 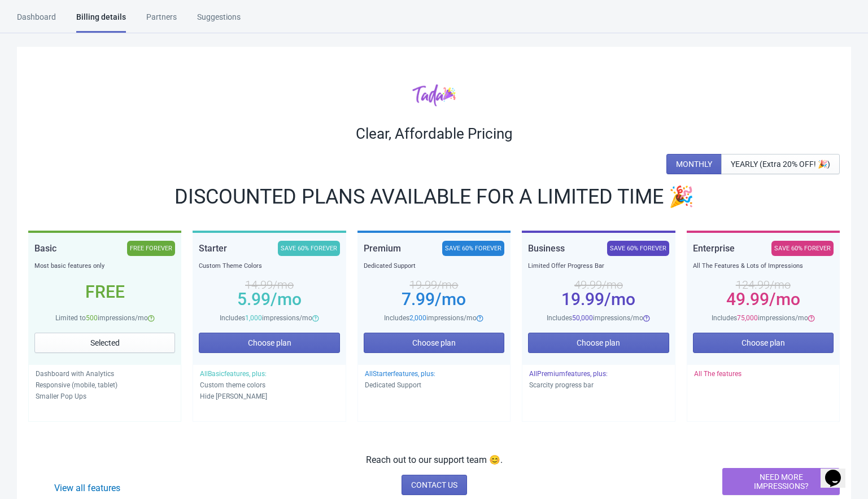 I want to click on div: All The Features & Lots of Impressions, so click(x=763, y=266).